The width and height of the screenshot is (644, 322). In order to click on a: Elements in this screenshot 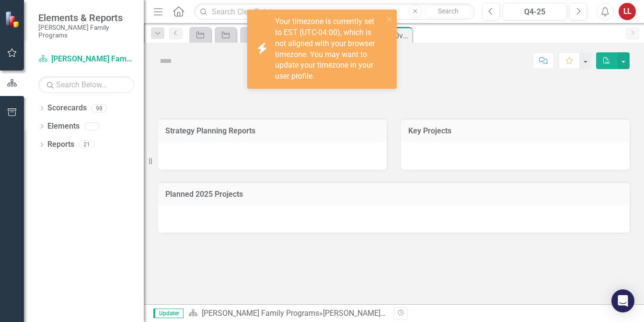, I will do `click(63, 126)`.